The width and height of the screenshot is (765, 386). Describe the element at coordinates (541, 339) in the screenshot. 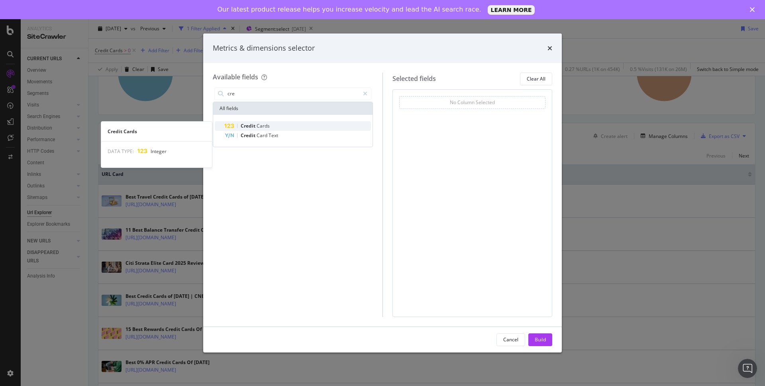

I see `div: Build` at that location.